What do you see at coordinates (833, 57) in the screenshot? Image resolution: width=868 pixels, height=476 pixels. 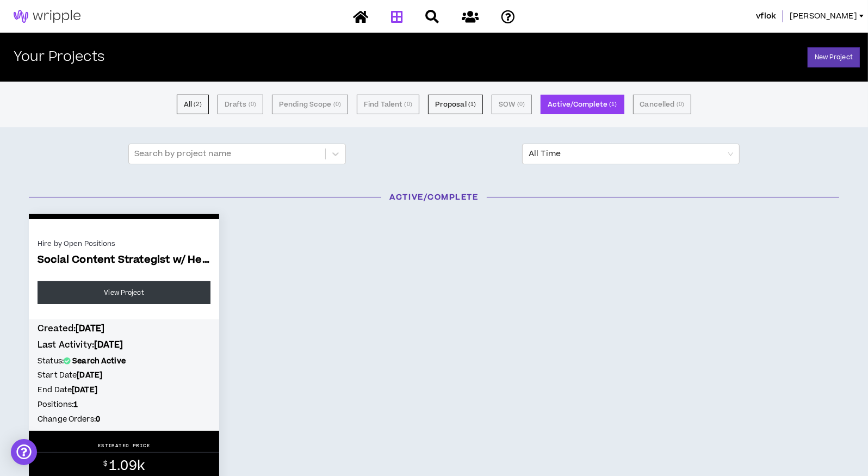 I see `a: New Project` at bounding box center [833, 57].